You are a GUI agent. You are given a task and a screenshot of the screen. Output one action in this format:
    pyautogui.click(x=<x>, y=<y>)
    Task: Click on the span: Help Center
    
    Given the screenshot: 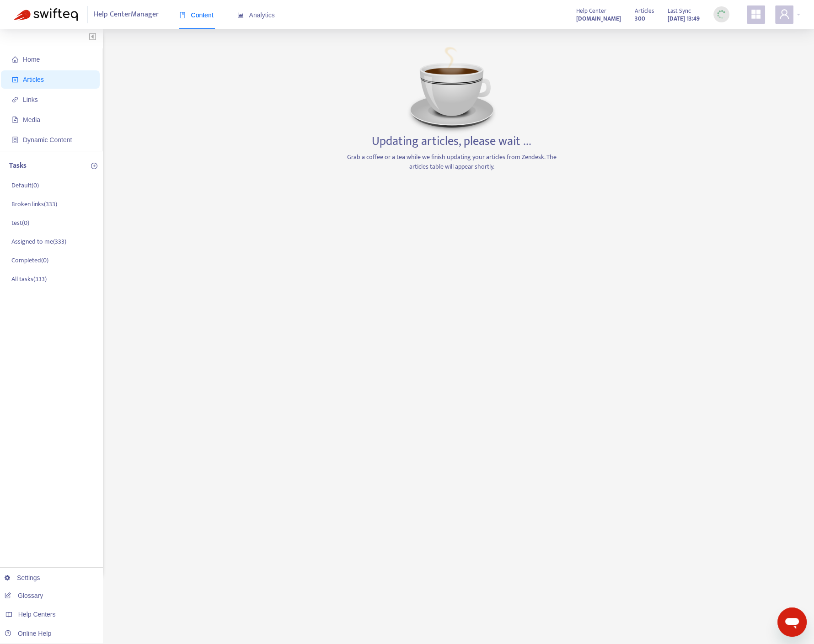 What is the action you would take?
    pyautogui.click(x=591, y=11)
    